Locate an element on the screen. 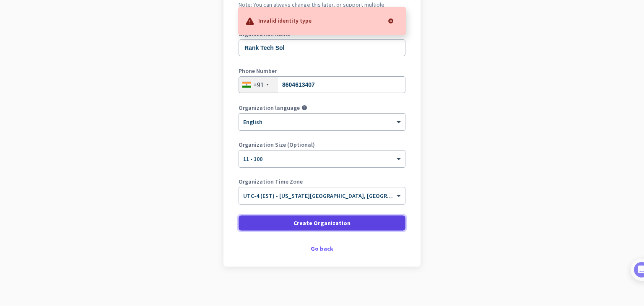  i: help is located at coordinates (304, 108).